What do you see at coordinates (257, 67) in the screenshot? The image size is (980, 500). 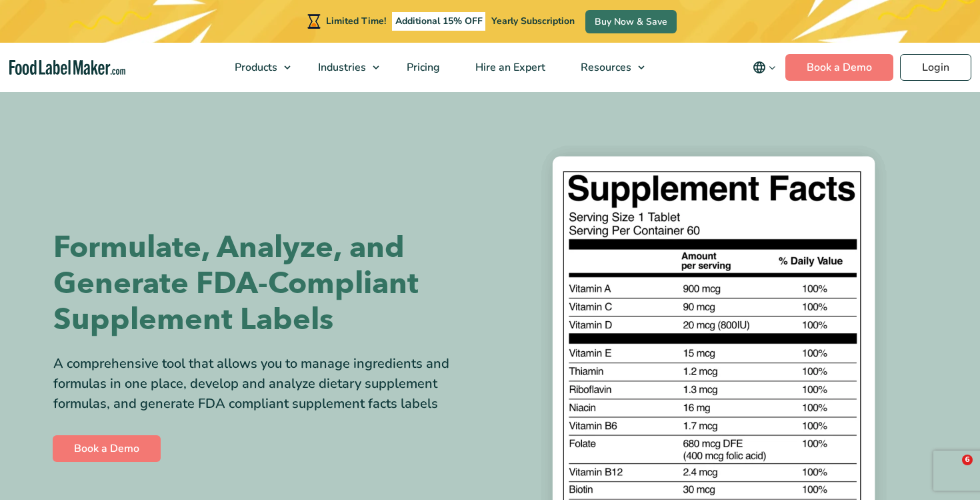 I see `a: Products` at bounding box center [257, 67].